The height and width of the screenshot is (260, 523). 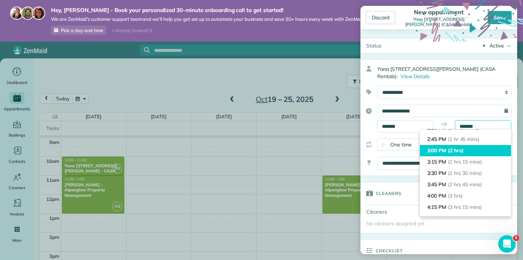 What do you see at coordinates (466, 184) in the screenshot?
I see `li: 3:45 PM` at bounding box center [466, 184].